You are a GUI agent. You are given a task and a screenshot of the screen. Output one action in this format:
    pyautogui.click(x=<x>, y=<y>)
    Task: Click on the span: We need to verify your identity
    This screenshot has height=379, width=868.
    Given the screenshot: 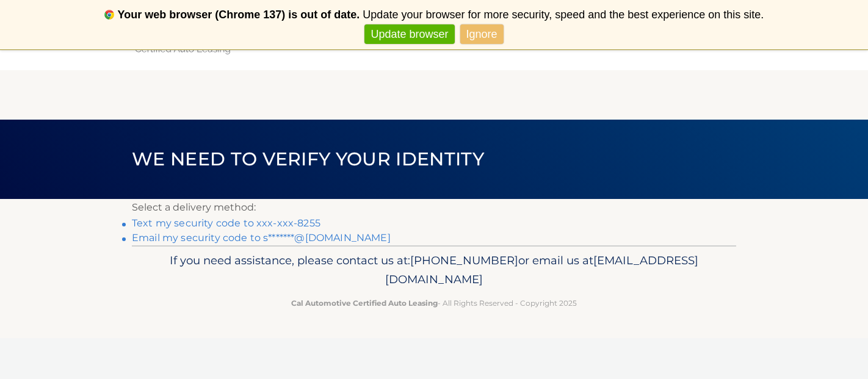 What is the action you would take?
    pyautogui.click(x=308, y=158)
    